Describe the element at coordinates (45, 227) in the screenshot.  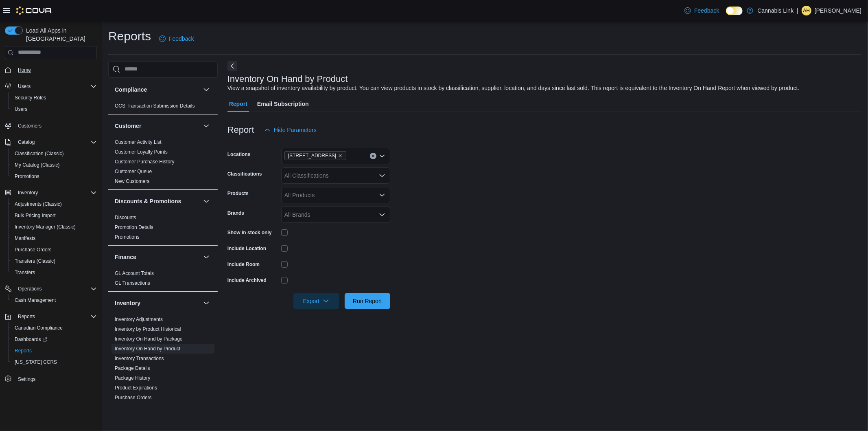
I see `a: Inventory Manager (Classic)` at that location.